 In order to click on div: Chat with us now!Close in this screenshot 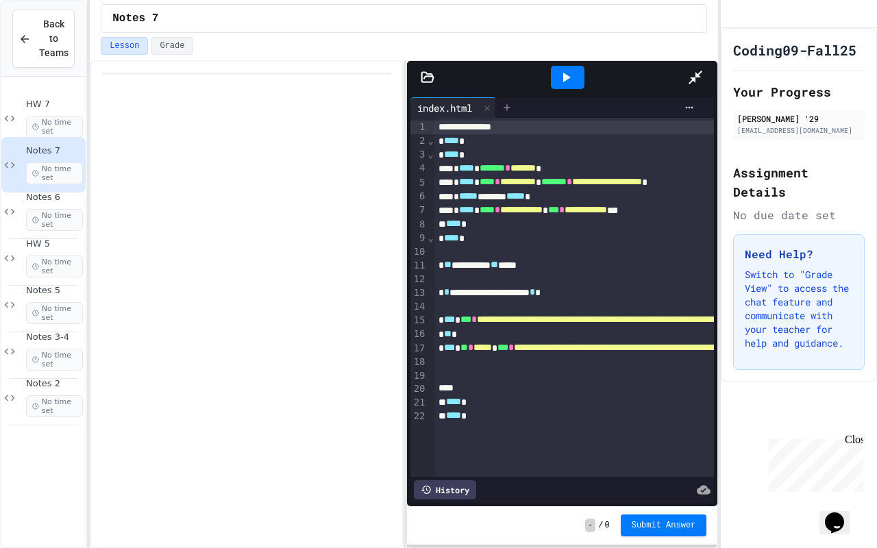, I will do `click(50, 46)`.